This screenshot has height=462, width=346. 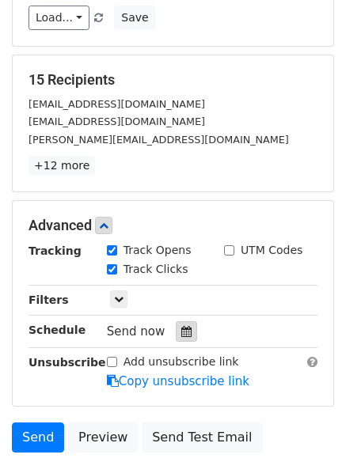 What do you see at coordinates (136, 332) in the screenshot?
I see `span: Send now` at bounding box center [136, 332].